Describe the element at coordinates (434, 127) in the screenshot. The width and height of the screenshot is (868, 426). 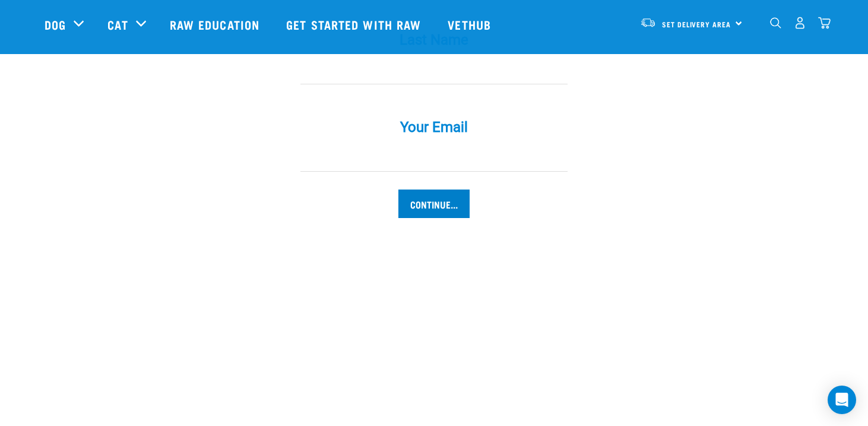
I see `label: Your Email` at that location.